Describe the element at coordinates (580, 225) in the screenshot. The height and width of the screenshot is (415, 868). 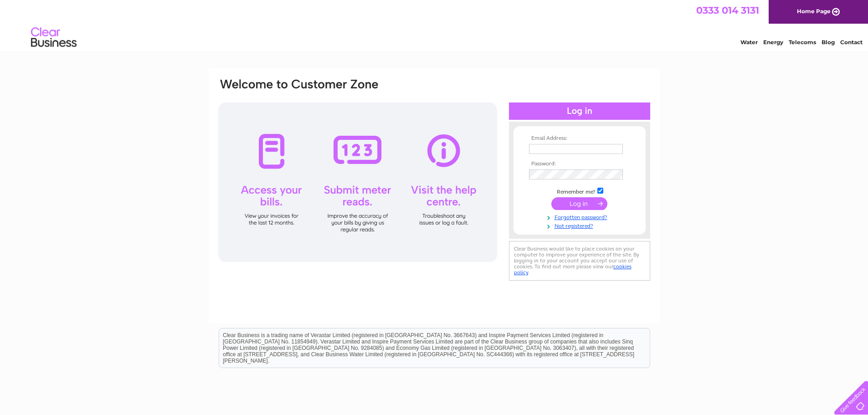
I see `a: Not registered?` at that location.